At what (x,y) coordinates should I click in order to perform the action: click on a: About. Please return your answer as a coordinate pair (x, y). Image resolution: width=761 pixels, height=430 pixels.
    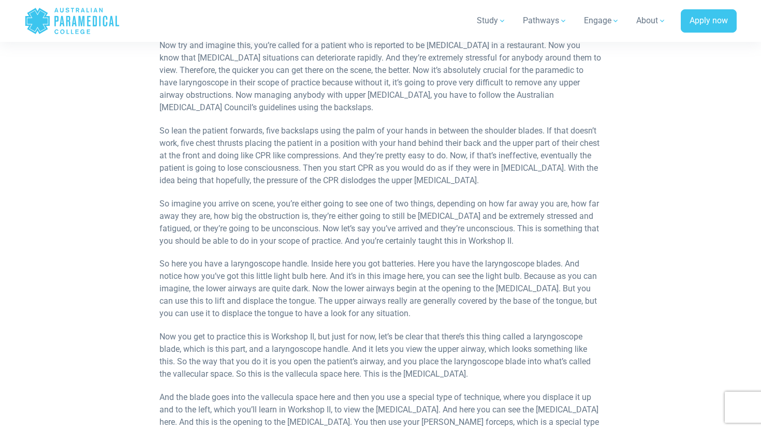
    Looking at the image, I should click on (651, 21).